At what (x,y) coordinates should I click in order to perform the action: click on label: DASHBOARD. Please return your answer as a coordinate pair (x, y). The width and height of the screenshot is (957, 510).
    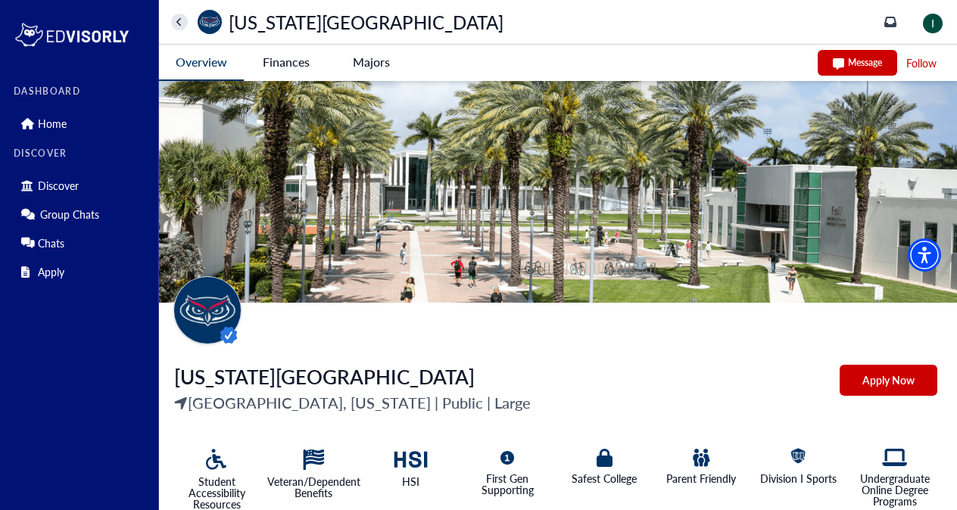
    Looking at the image, I should click on (81, 92).